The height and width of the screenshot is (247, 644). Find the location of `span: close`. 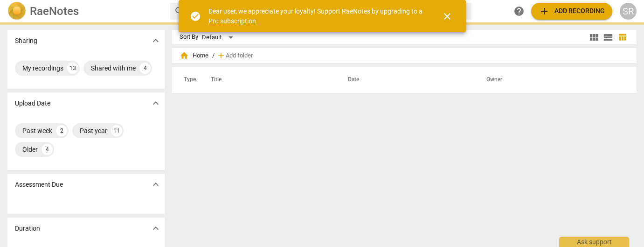

span: close is located at coordinates (448, 17).